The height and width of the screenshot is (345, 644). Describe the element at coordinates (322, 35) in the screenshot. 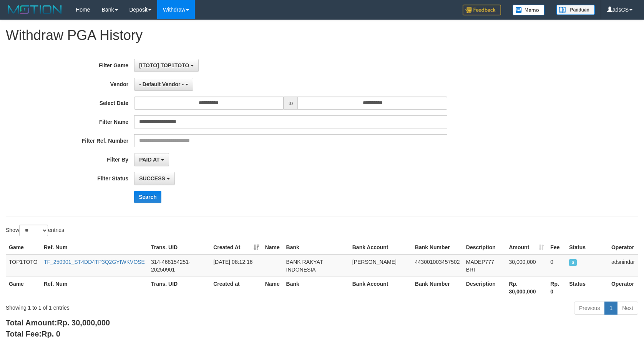

I see `h1: Withdraw PGA History` at that location.